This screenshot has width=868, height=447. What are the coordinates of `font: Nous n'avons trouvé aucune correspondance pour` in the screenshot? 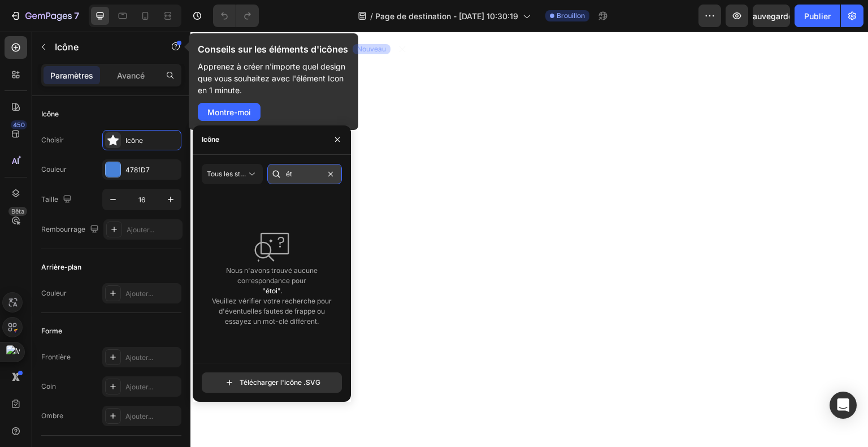 It's located at (272, 275).